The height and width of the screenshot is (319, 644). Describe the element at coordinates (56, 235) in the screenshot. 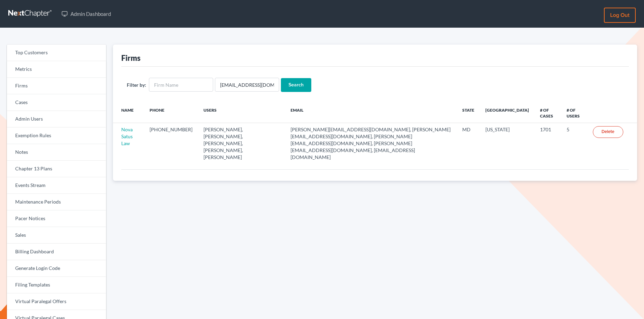

I see `a: Sales` at that location.